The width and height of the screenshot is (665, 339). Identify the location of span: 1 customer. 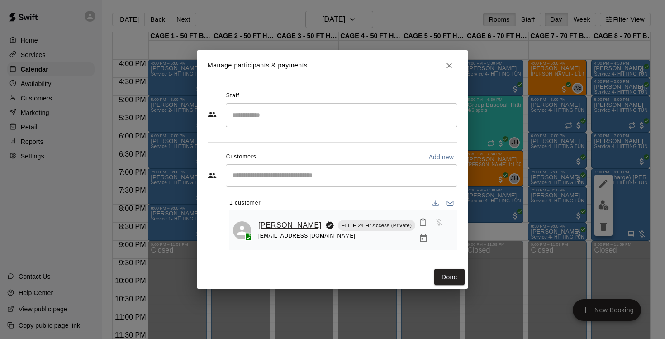
(245, 203).